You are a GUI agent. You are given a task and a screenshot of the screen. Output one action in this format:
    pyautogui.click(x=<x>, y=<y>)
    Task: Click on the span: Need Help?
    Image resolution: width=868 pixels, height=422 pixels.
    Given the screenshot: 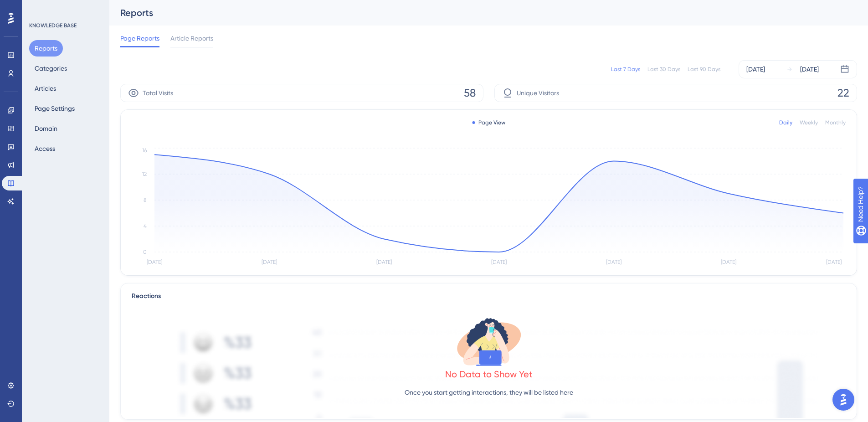 What is the action you would take?
    pyautogui.click(x=39, y=8)
    